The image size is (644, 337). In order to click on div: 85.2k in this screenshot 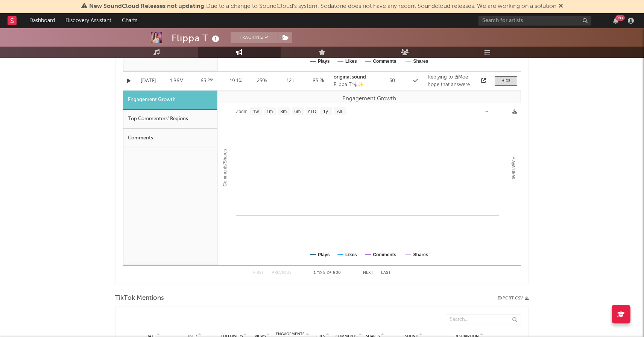, I will do `click(319, 81)`.